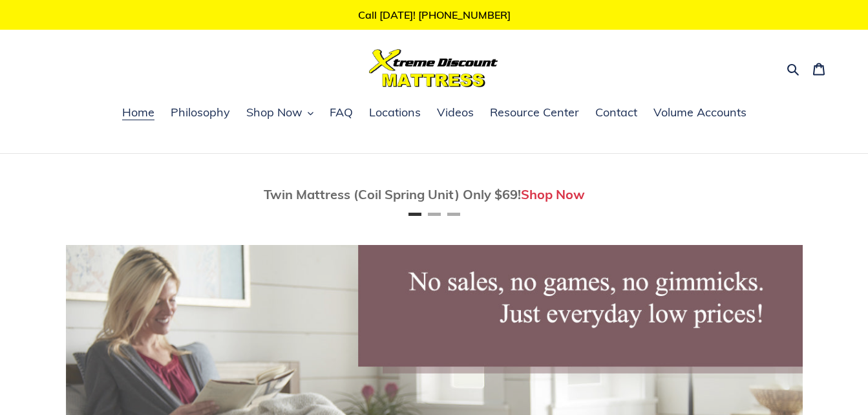 The height and width of the screenshot is (415, 868). Describe the element at coordinates (434, 68) in the screenshot. I see `img: Xtreme Discount Mattress` at that location.